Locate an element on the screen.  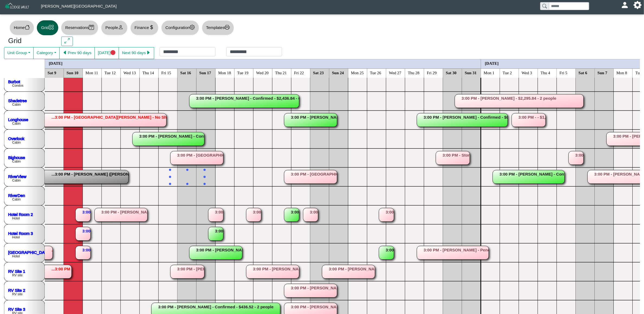
svg: house is located at coordinates (27, 27).